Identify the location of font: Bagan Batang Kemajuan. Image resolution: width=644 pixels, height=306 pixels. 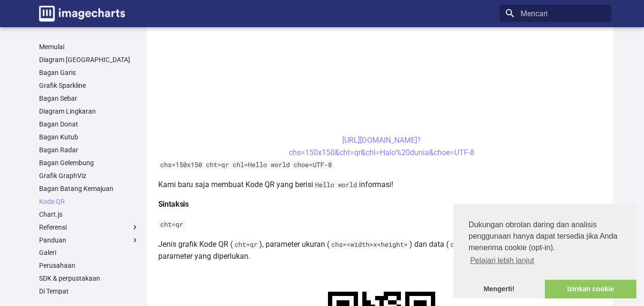
(76, 189).